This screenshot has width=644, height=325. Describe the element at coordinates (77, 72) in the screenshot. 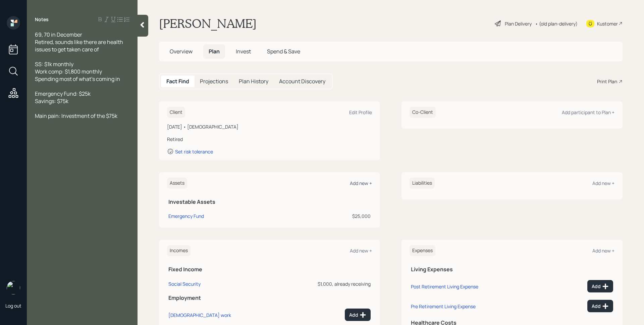

I see `span: SS: $1k monthly Work comp: $1,800 monthly Spending most of what's coming in` at that location.